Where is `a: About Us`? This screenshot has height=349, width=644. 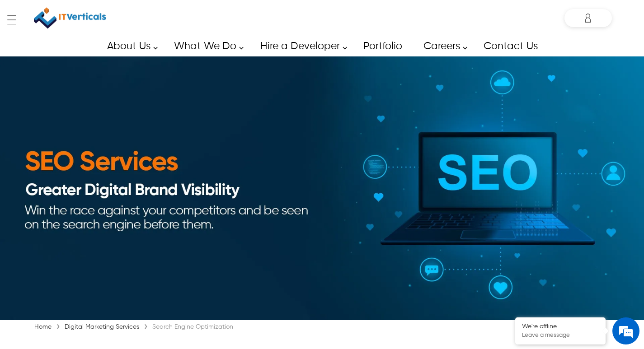 a: About Us is located at coordinates (130, 46).